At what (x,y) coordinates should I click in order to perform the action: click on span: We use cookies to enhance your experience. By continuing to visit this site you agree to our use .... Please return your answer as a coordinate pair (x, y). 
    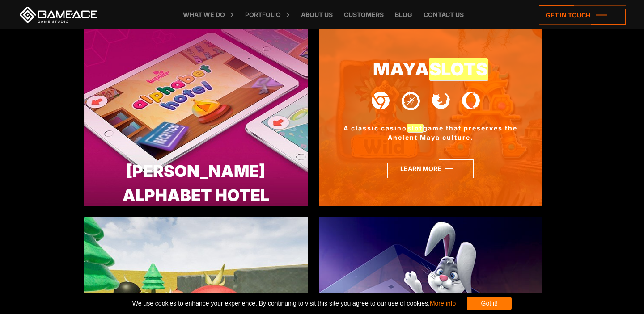
    Looking at the image, I should click on (294, 304).